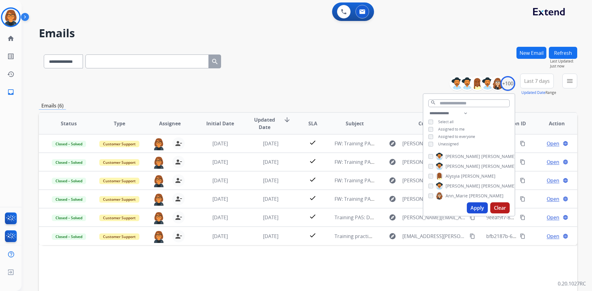 This screenshot has width=592, height=291. Describe the element at coordinates (446, 122) in the screenshot. I see `span: Select all` at that location.